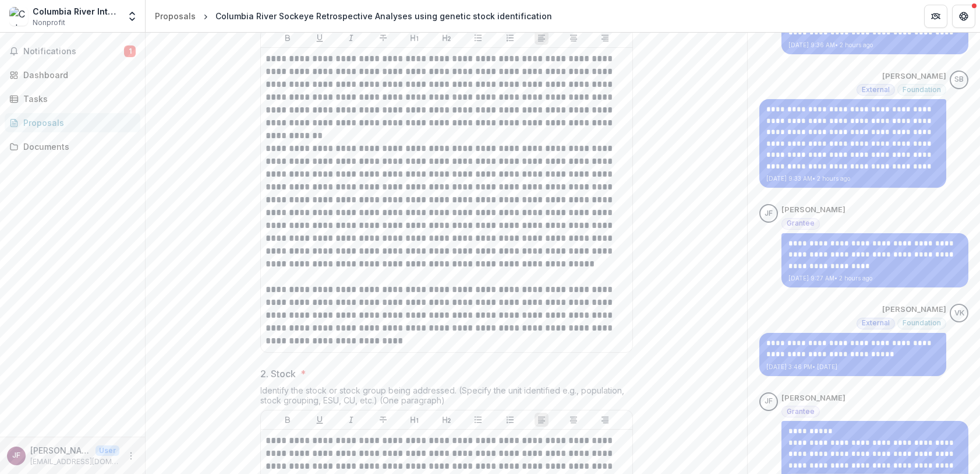 This screenshot has width=980, height=474. I want to click on div: Sascha Bendt, so click(959, 79).